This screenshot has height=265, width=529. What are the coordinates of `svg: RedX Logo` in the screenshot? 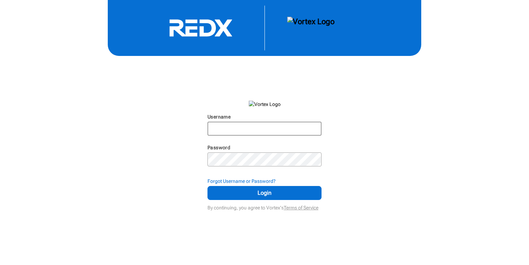 It's located at (201, 28).